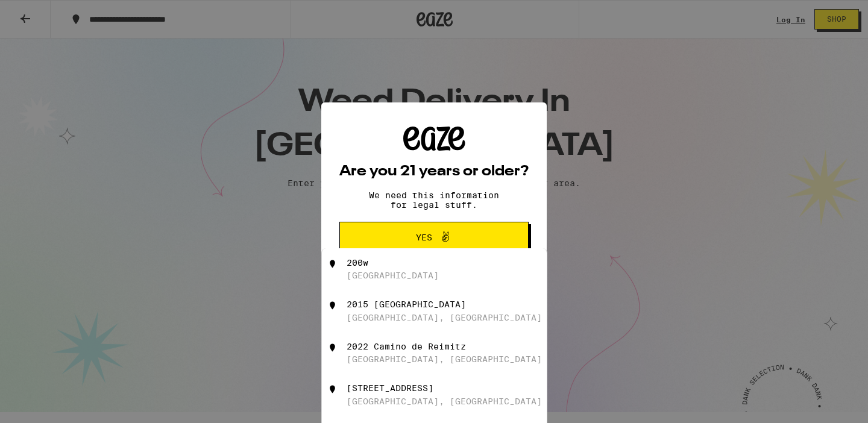  I want to click on button: Yes, so click(434, 238).